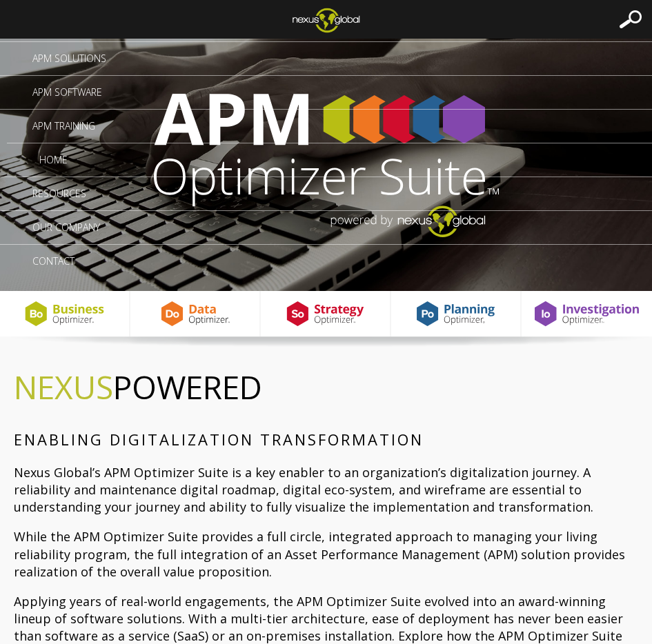  What do you see at coordinates (65, 313) in the screenshot?
I see `img: BOstacked` at bounding box center [65, 313].